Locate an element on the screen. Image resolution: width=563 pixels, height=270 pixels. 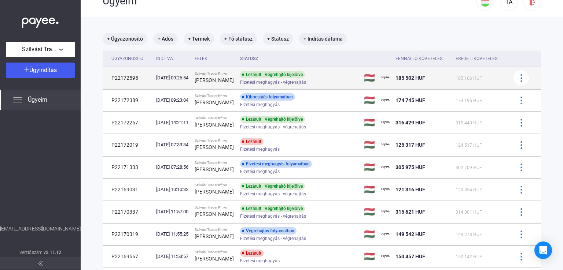
span: 150 142 HUF is located at coordinates (469, 257).